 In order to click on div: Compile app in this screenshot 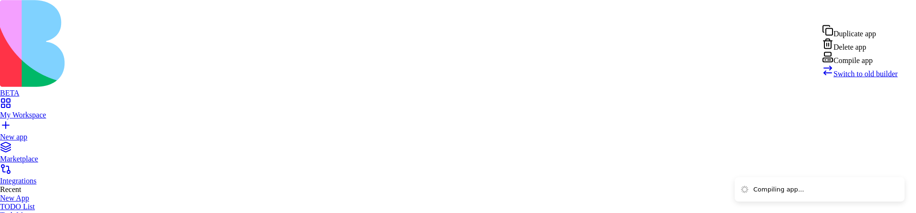, I will do `click(860, 58)`.